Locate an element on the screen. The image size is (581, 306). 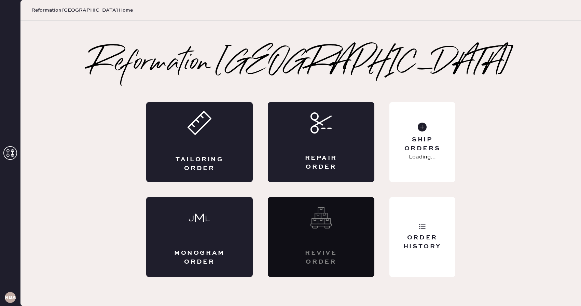
div: Order History is located at coordinates (422, 242).